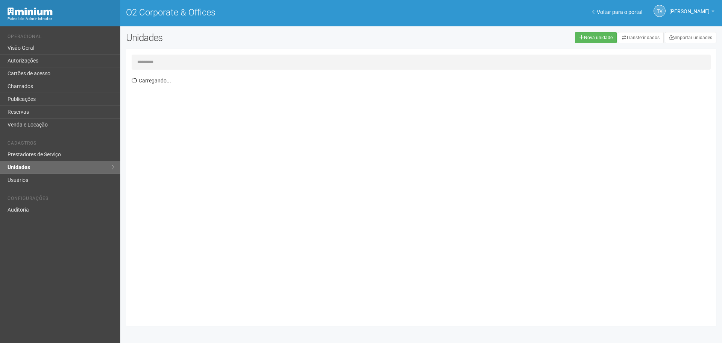 This screenshot has height=343, width=722. I want to click on img: Minium, so click(30, 11).